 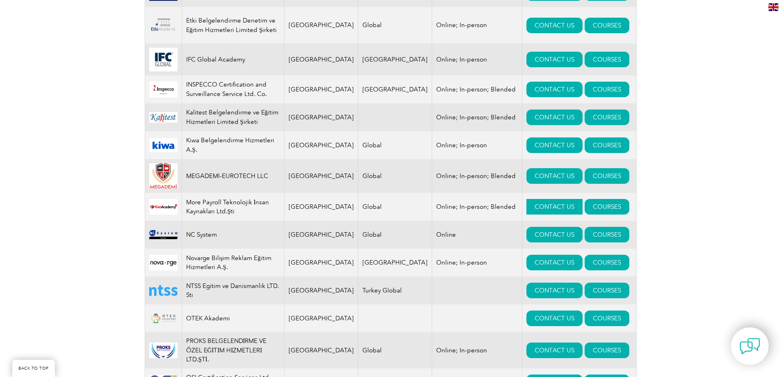 What do you see at coordinates (163, 176) in the screenshot?
I see `img: 6f718c37-9d51-ea11-a813-000d3ae11abd-logo.png` at bounding box center [163, 176].